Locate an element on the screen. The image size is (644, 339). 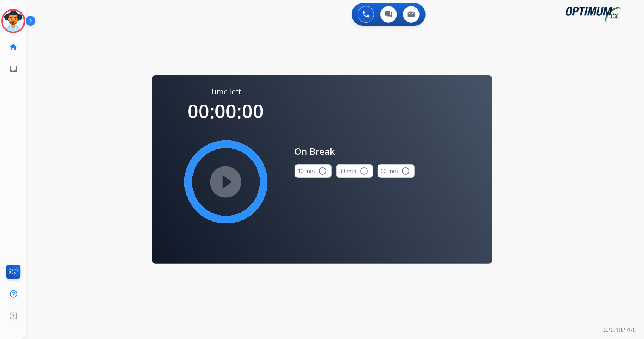
button: 60 min is located at coordinates (396, 171).